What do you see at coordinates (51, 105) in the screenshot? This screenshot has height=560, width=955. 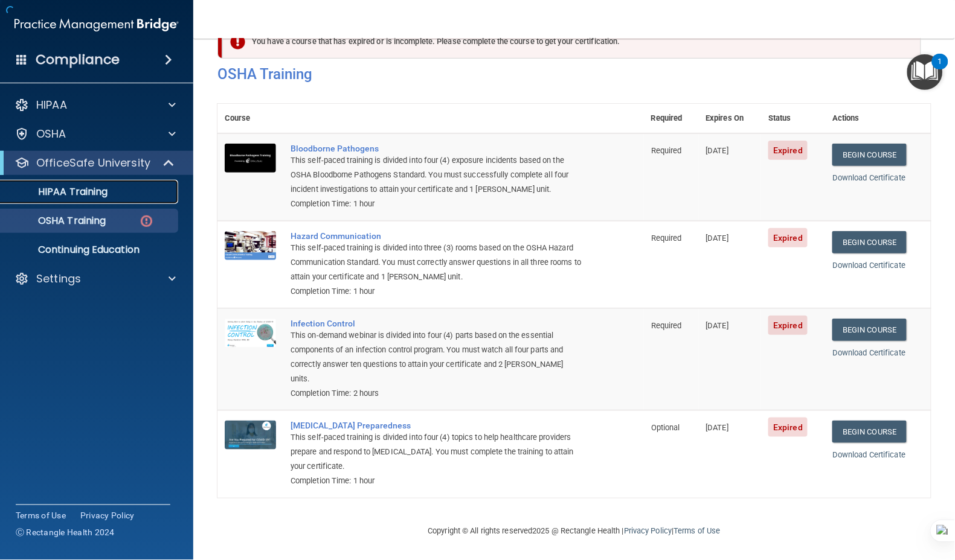 I see `p: HIPAA` at bounding box center [51, 105].